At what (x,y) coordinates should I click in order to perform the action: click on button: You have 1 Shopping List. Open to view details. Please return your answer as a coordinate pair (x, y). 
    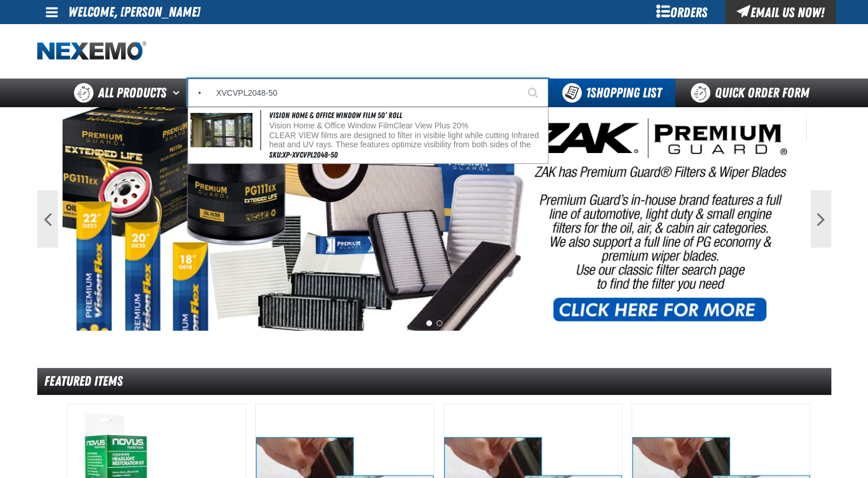
    Looking at the image, I should click on (612, 93).